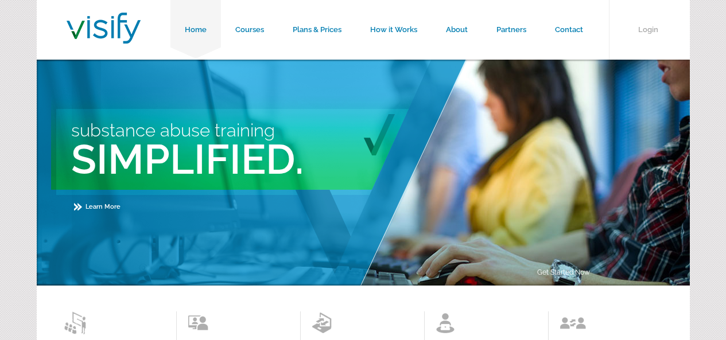 This screenshot has height=340, width=726. What do you see at coordinates (563, 273) in the screenshot?
I see `a: Get Started Now` at bounding box center [563, 273].